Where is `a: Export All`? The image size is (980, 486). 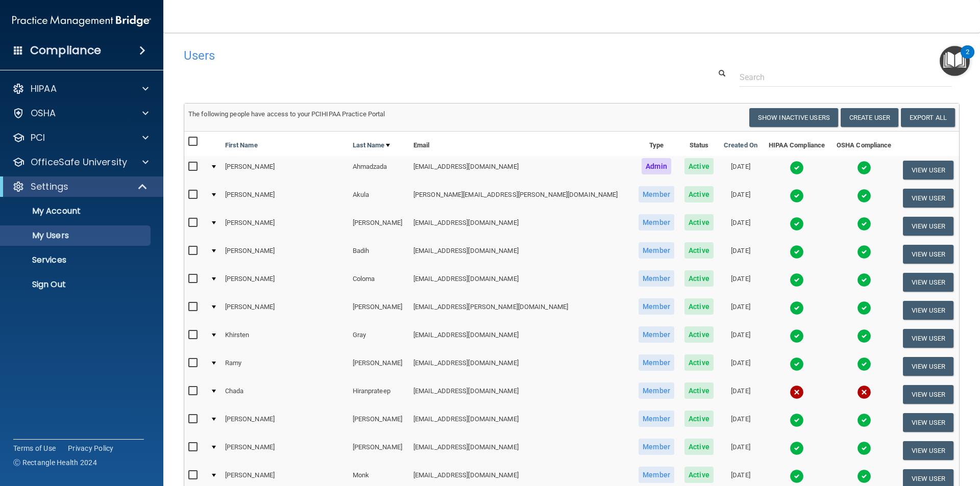
a: Export All is located at coordinates (927, 118).